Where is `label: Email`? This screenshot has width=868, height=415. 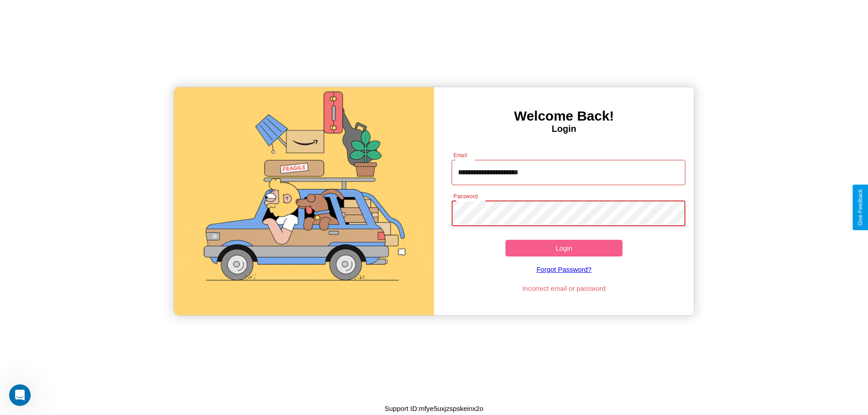 label: Email is located at coordinates (460, 155).